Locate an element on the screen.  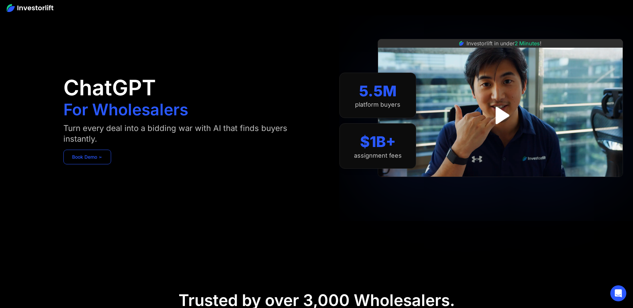
div: platform buyers is located at coordinates (378, 105).